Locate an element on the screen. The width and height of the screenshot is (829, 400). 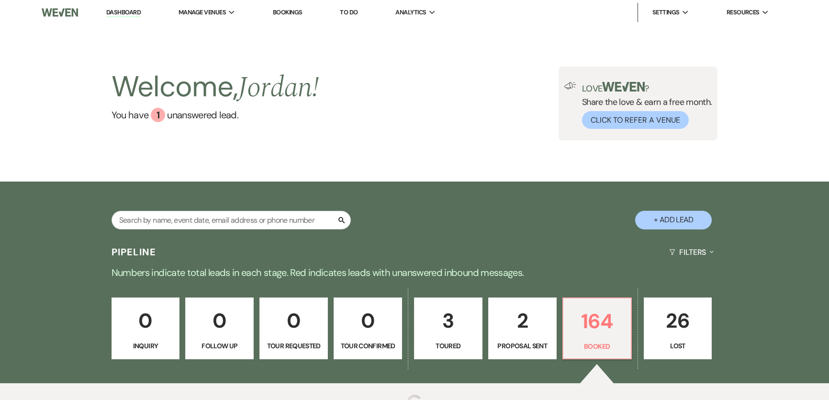
p: Tour Requested is located at coordinates (293, 345).